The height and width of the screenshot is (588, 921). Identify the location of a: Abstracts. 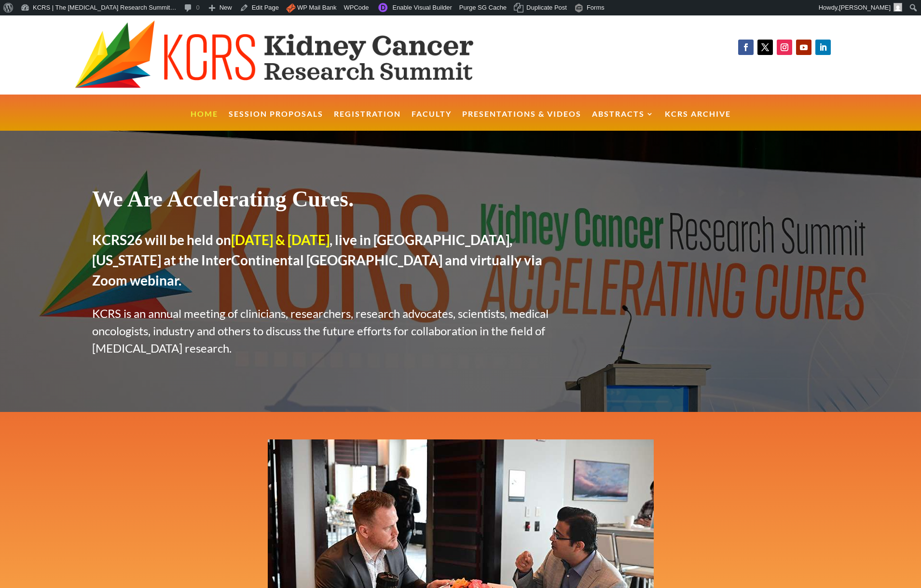
(623, 121).